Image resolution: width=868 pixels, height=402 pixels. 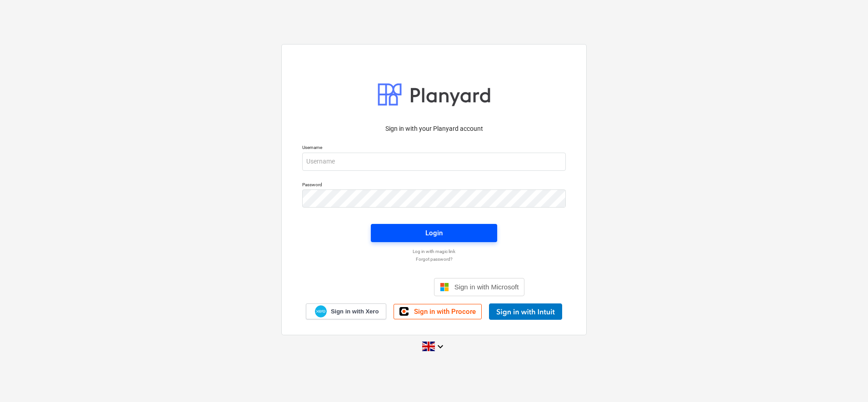 What do you see at coordinates (434, 162) in the screenshot?
I see `input: Username` at bounding box center [434, 162].